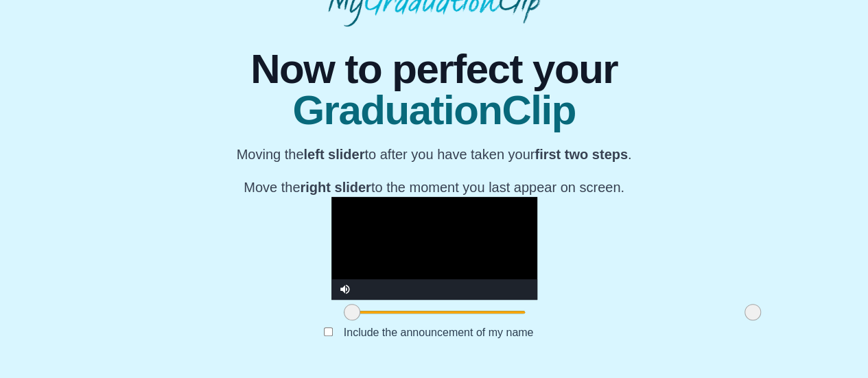 The height and width of the screenshot is (378, 868). What do you see at coordinates (581, 155) in the screenshot?
I see `b: first two steps` at bounding box center [581, 155].